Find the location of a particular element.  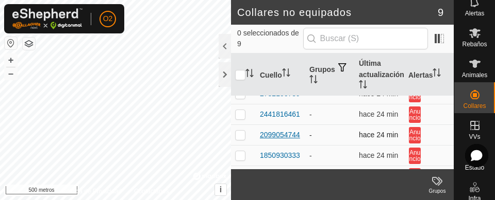

font: Contáctanos is located at coordinates (151, 192).